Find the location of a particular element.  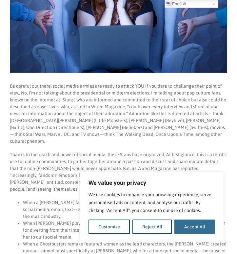

button: Accept All is located at coordinates (195, 227).